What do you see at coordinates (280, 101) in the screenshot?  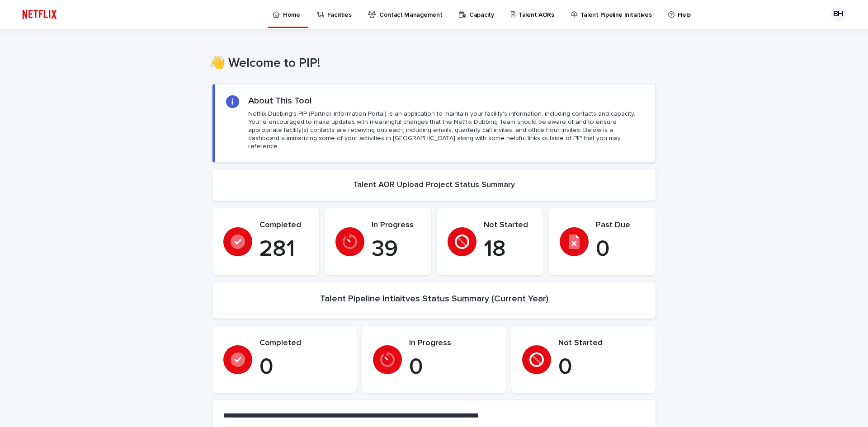 I see `h2: About This Tool` at bounding box center [280, 101].